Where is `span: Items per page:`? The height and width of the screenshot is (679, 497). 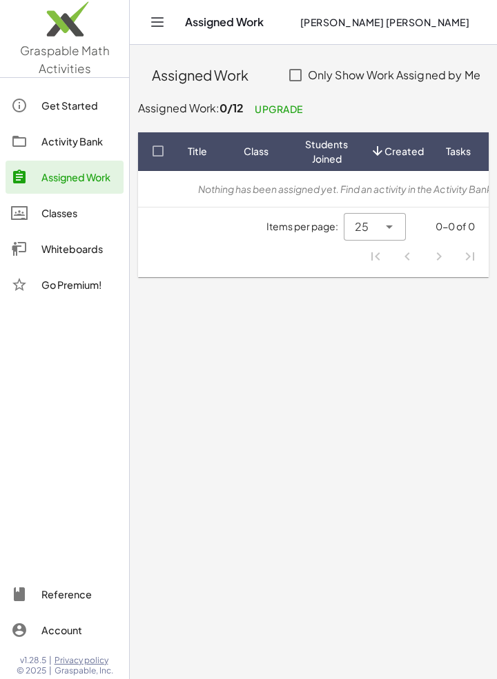
span: Items per page: is located at coordinates (305, 226).